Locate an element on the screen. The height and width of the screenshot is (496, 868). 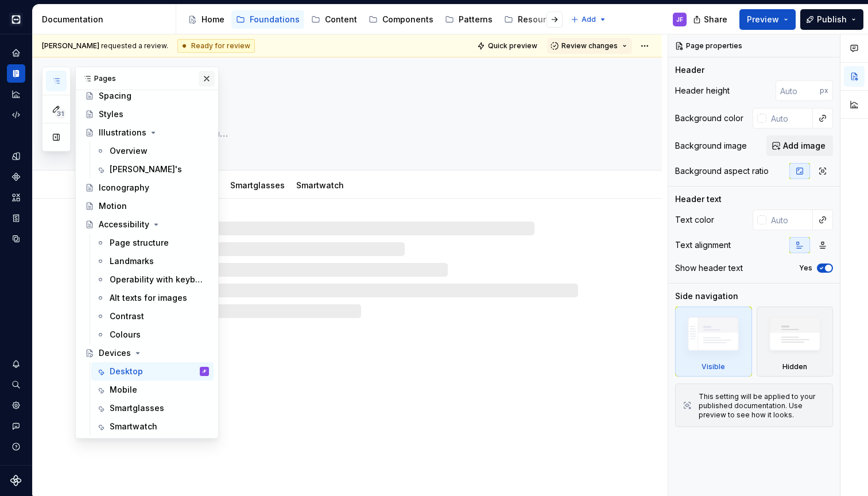
div: Header height is located at coordinates (702, 90).